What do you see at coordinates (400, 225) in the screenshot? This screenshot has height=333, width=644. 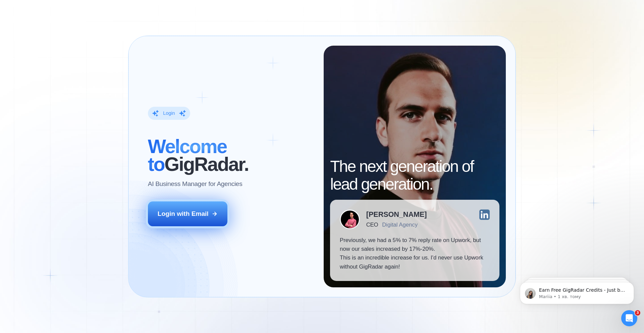 I see `div: Digital Agency` at bounding box center [400, 225].